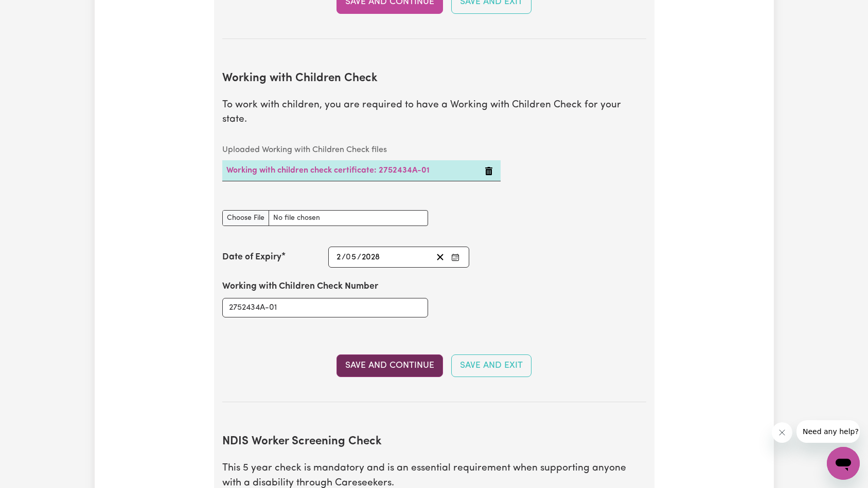 The image size is (868, 488). I want to click on button: Delete Working with children check certificate: 2752434A-01, so click(488, 170).